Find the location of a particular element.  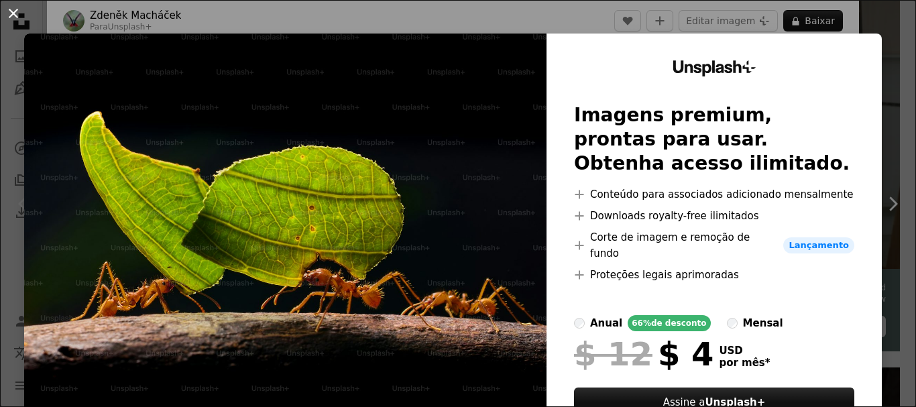

li: Conteúdo para associados adicionado mensalmente is located at coordinates (714, 194).